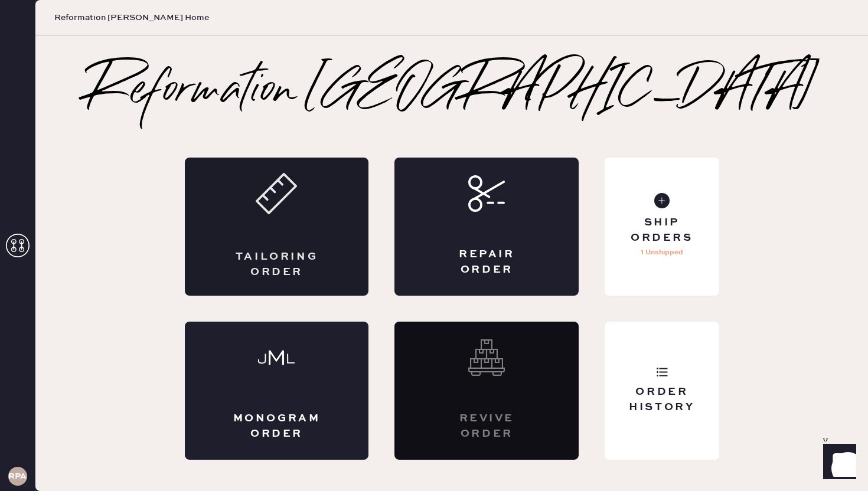 The width and height of the screenshot is (868, 491). Describe the element at coordinates (17, 476) in the screenshot. I see `h3: RPA` at that location.